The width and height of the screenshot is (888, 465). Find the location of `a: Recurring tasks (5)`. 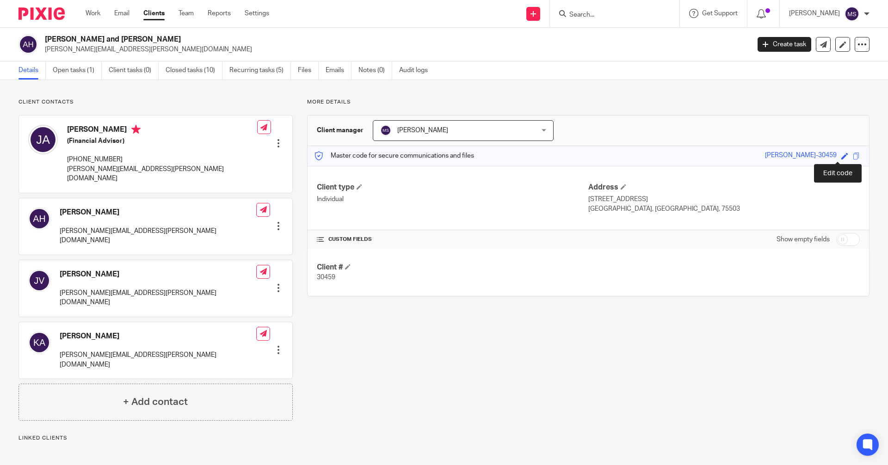

a: Recurring tasks (5) is located at coordinates (260, 70).